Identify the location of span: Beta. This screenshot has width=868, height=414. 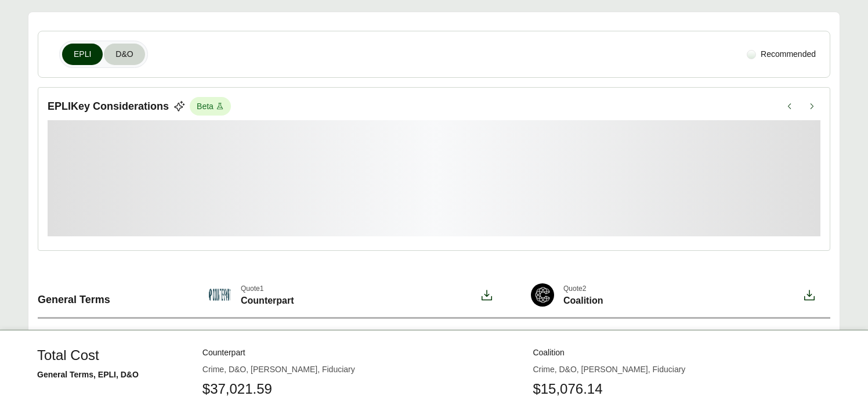
(210, 106).